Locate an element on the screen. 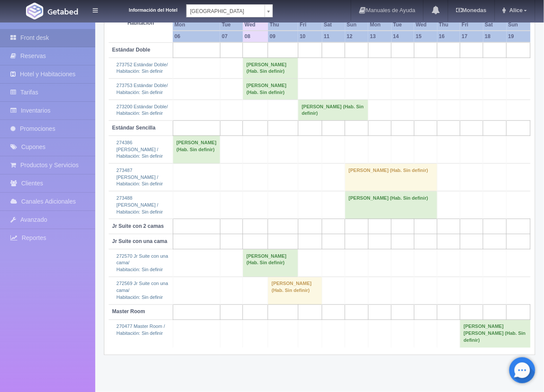  th: 16 is located at coordinates (449, 37).